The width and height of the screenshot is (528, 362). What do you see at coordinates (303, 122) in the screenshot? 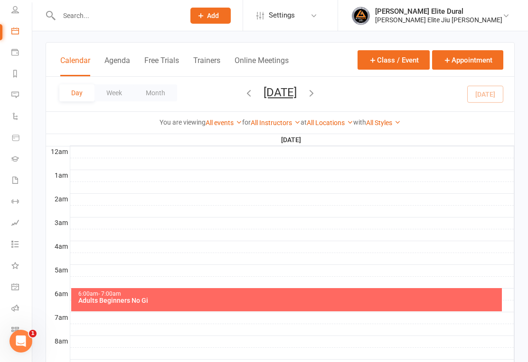
I see `strong: at` at bounding box center [303, 122].